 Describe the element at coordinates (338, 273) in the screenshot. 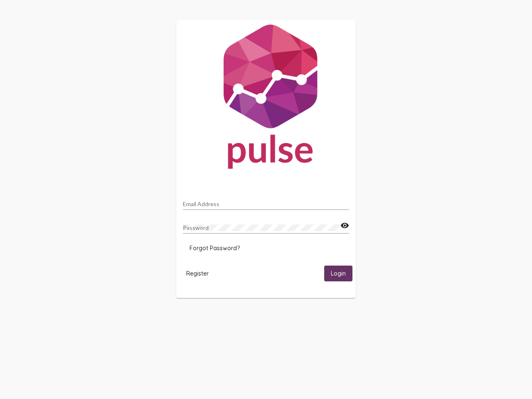

I see `button: Login` at that location.